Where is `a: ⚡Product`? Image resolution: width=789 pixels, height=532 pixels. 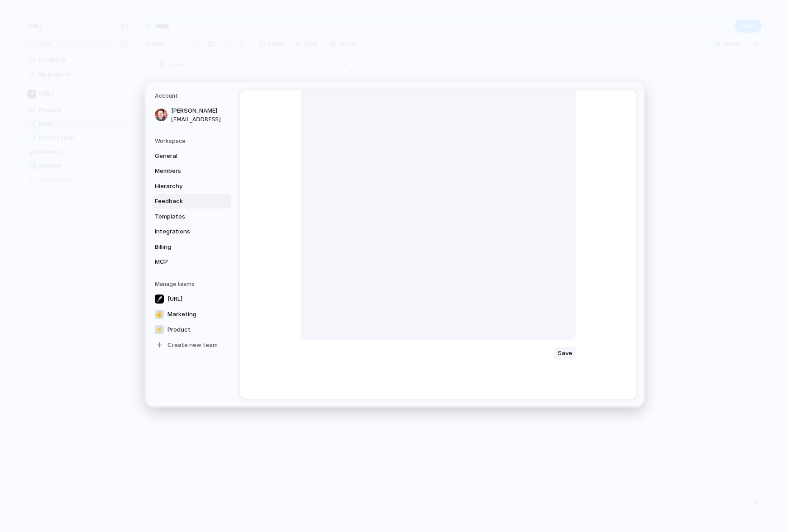 a: ⚡Product is located at coordinates (192, 330).